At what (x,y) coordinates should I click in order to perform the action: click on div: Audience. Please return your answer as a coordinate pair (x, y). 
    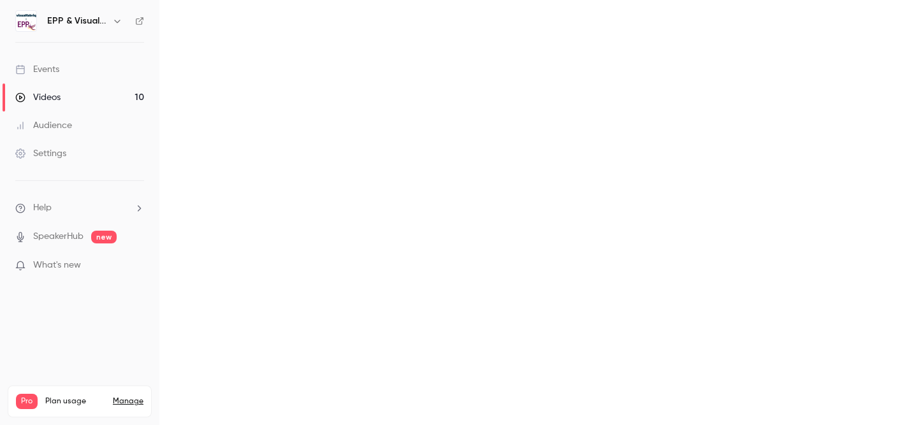
    Looking at the image, I should click on (43, 126).